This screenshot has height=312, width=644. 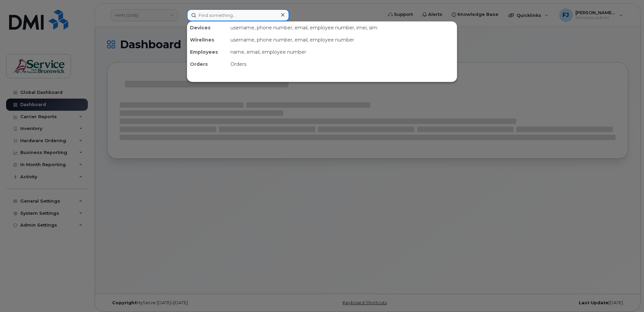 What do you see at coordinates (342, 28) in the screenshot?
I see `div: username, phone number, email, employee number, imei, sim` at bounding box center [342, 28].